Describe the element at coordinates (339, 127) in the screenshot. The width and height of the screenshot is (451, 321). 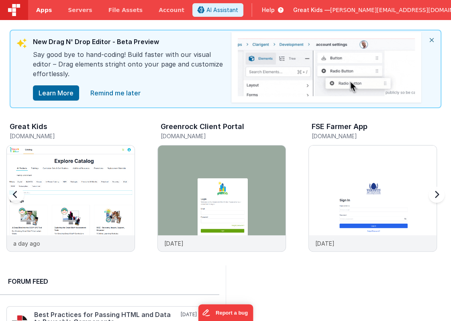
I see `h3: FSE Farmer App` at that location.